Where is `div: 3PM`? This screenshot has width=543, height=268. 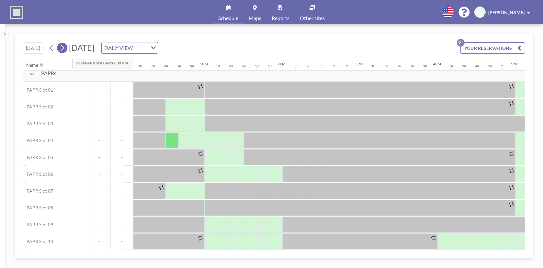
div: 3PM is located at coordinates (359, 64).